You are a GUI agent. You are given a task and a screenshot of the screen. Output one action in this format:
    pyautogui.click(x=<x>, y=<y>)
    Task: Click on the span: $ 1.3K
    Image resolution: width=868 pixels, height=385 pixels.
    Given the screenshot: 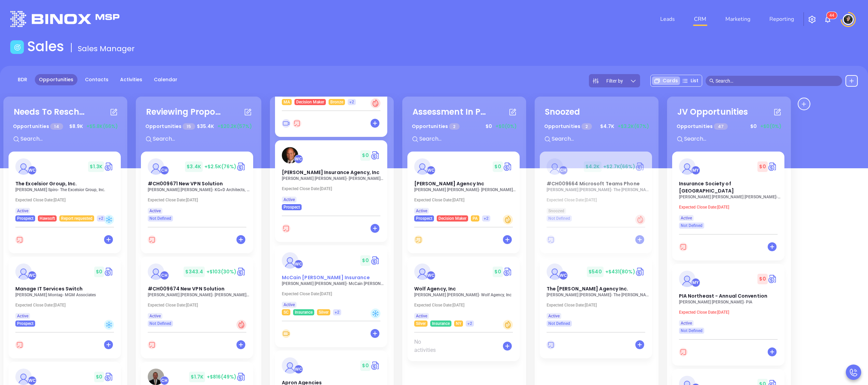 What is the action you would take?
    pyautogui.click(x=96, y=167)
    